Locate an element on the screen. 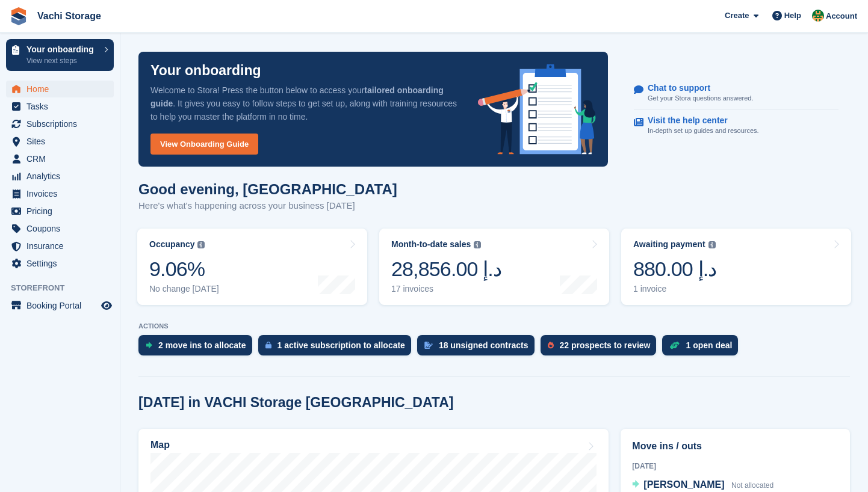 The width and height of the screenshot is (868, 492). a: Awaiting payment 880.00 د.إ 1 invoice is located at coordinates (736, 267).